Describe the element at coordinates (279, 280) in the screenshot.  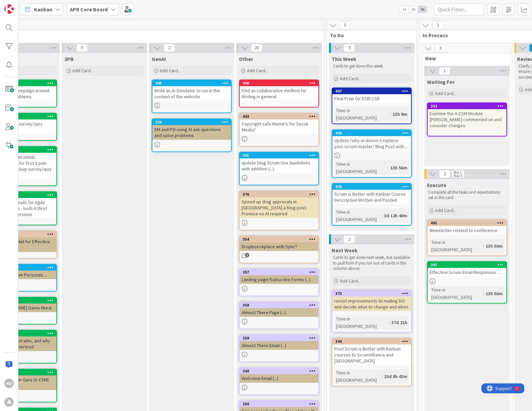
I see `div: Landing page/Subscribe Forms (...)` at that location.